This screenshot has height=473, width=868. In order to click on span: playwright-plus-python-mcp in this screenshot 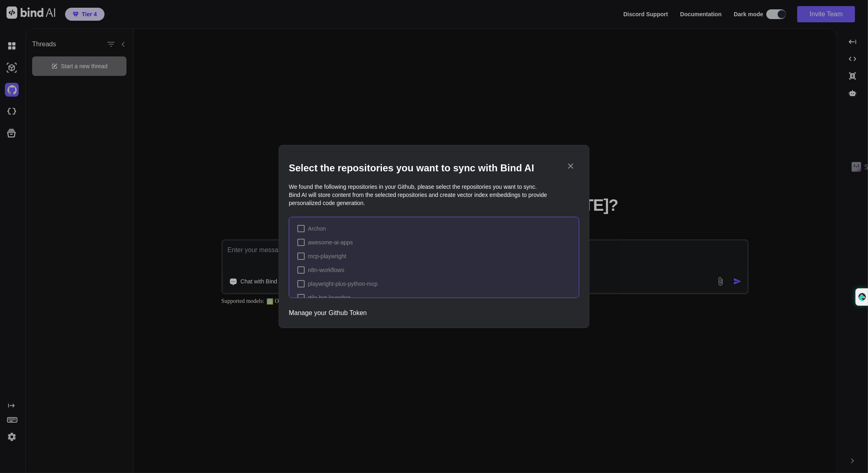, I will do `click(342, 284)`.